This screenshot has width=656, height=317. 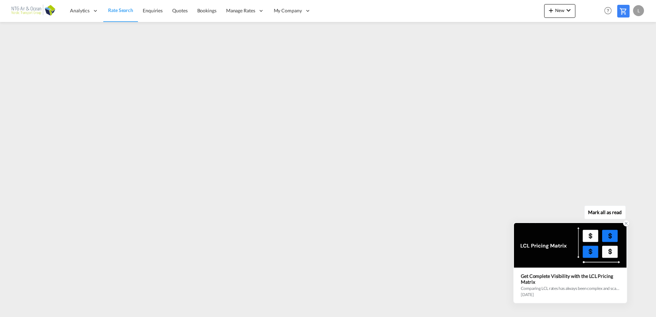 What do you see at coordinates (288, 11) in the screenshot?
I see `span: My Company` at bounding box center [288, 11].